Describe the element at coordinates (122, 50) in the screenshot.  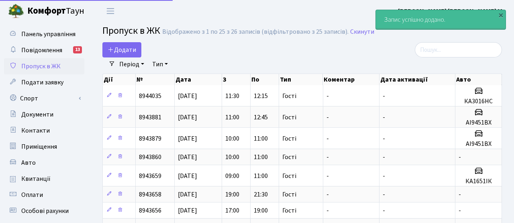
I see `a: Додати` at that location.